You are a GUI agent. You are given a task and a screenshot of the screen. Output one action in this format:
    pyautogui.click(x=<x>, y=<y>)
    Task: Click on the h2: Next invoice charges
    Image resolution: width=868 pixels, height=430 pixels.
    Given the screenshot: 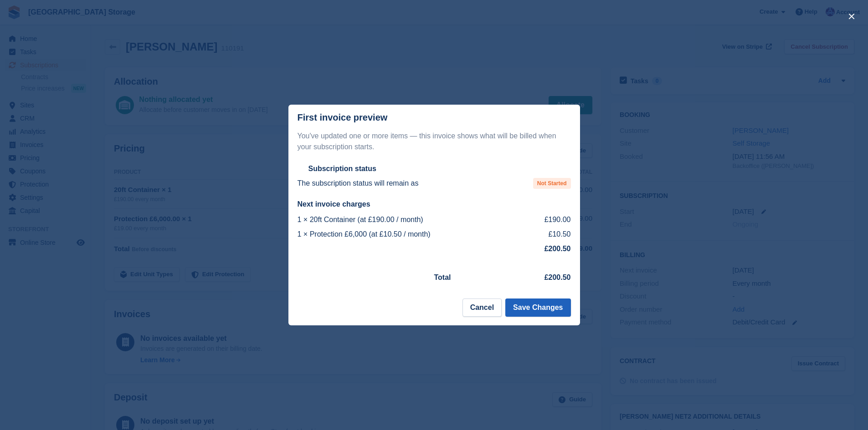 What is the action you would take?
    pyautogui.click(x=434, y=204)
    